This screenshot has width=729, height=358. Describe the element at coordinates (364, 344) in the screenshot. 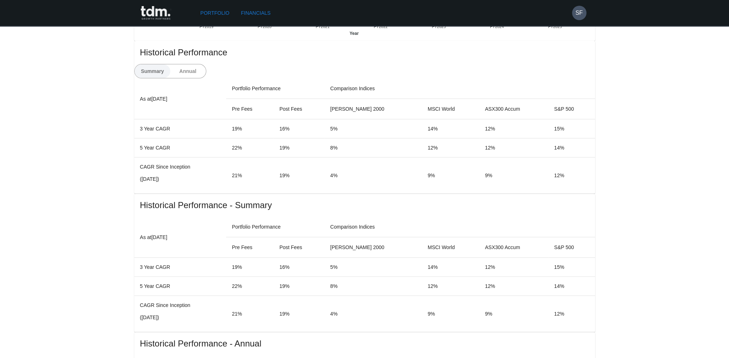

I see `span: Historical Performance - Annual` at that location.